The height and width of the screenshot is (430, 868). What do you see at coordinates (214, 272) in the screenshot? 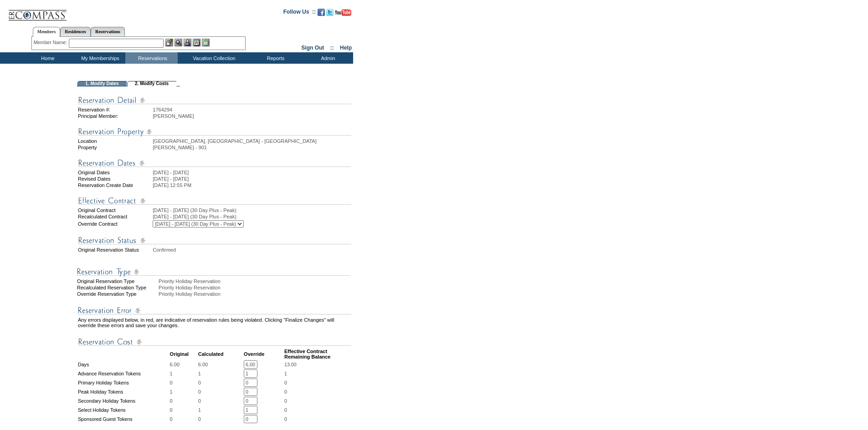
I see `img: Reservation Type` at bounding box center [214, 272].